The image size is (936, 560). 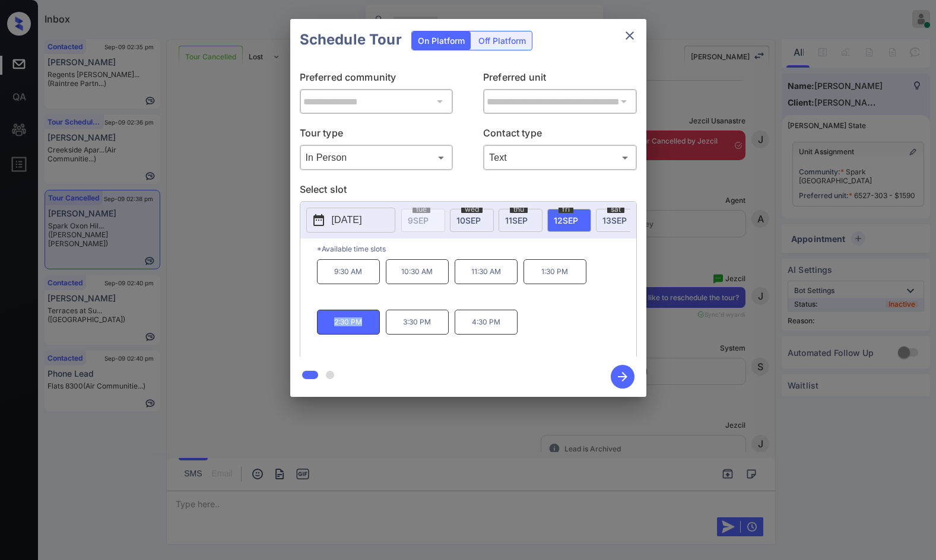 I want to click on div: Off Platform, so click(x=502, y=40).